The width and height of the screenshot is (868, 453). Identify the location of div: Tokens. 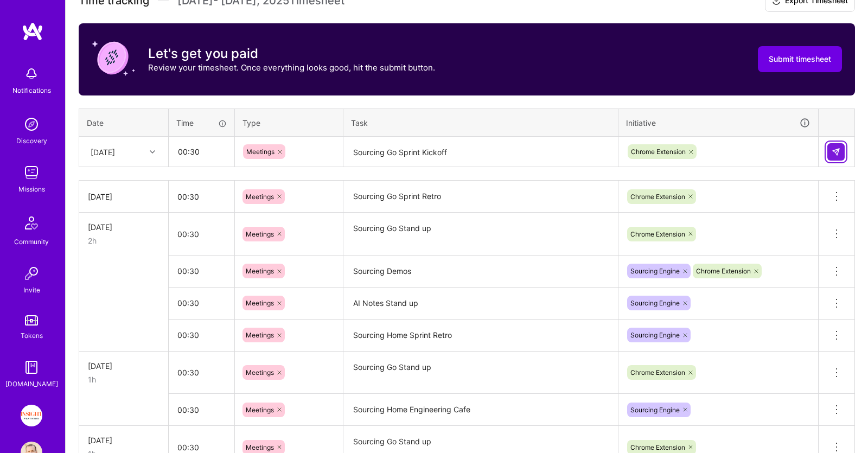
(32, 335).